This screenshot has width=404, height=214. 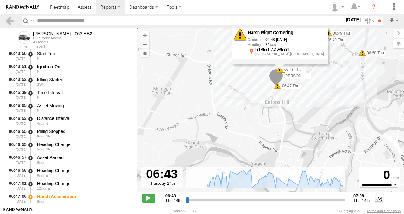 I want to click on div: Asset Moving, so click(x=84, y=106).